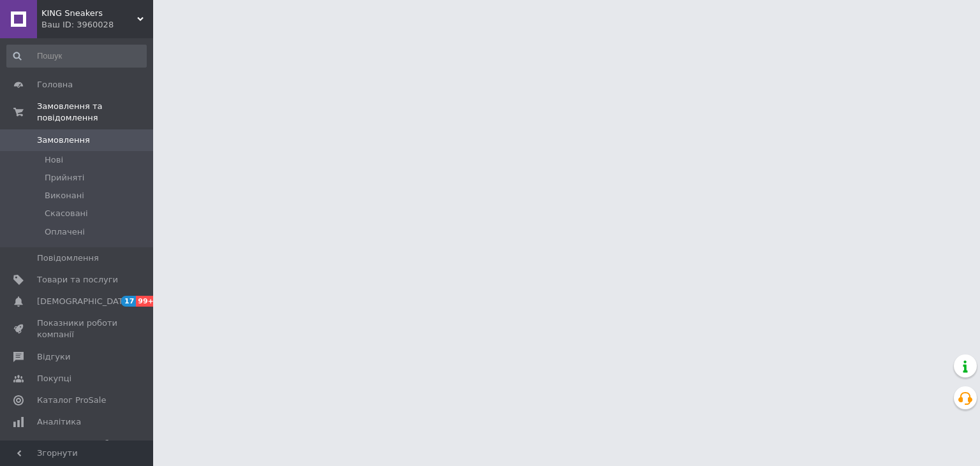  What do you see at coordinates (77, 449) in the screenshot?
I see `span: Інструменти веб-майстра та SEO` at bounding box center [77, 449].